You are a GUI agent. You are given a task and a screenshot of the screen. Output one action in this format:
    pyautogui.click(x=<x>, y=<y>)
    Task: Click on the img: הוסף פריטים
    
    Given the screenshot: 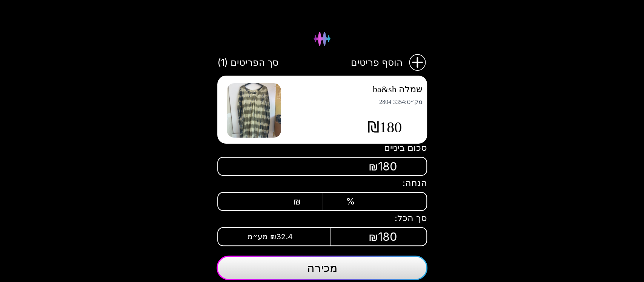 What is the action you would take?
    pyautogui.click(x=418, y=63)
    